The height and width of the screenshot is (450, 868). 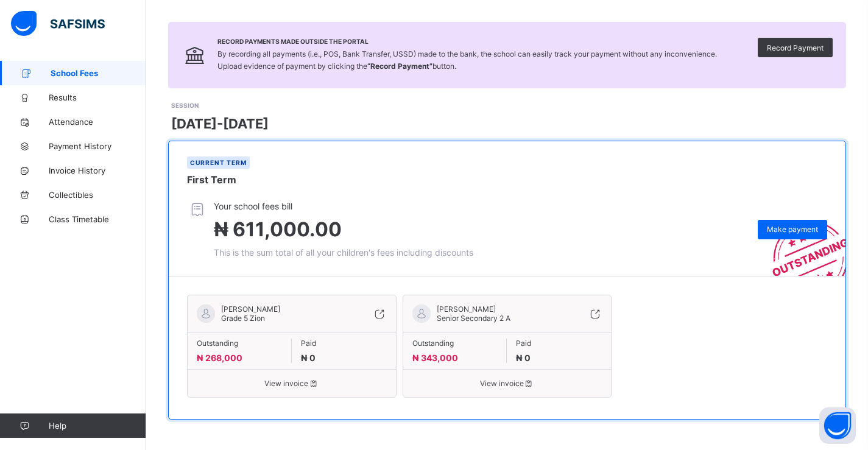 I want to click on b: “Record Payment”, so click(x=399, y=65).